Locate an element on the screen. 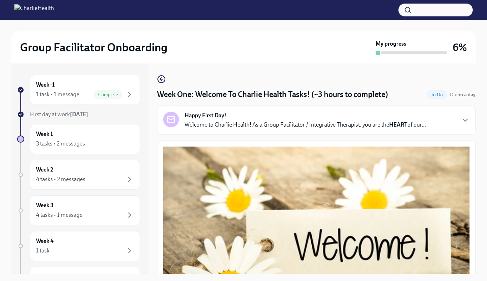  span: To Do is located at coordinates (436, 95).